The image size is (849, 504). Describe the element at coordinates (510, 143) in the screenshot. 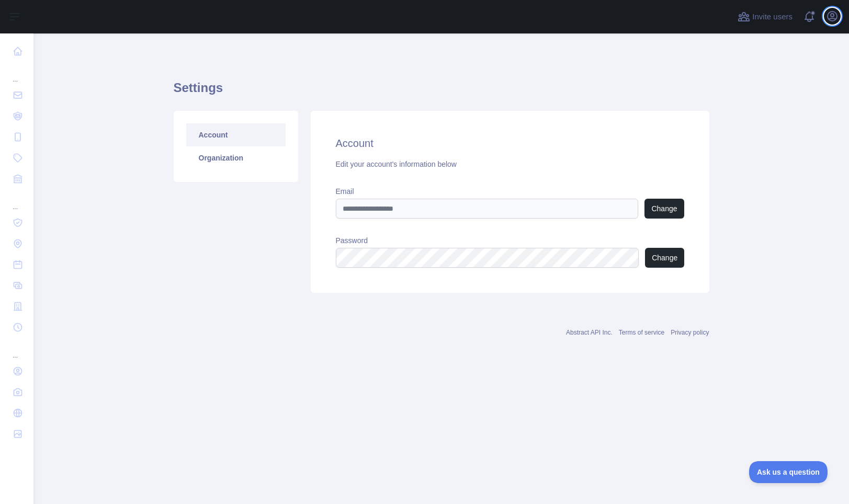

I see `h2: Account` at that location.